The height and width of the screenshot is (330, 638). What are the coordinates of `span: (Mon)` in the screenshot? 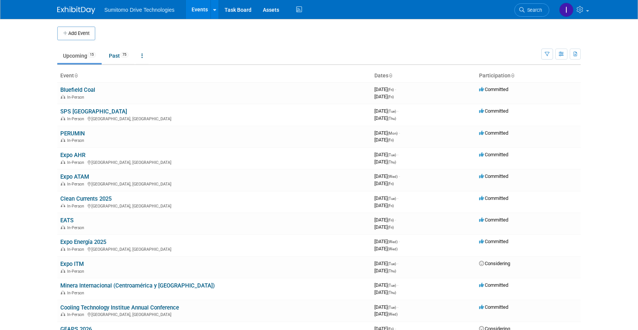 It's located at (392, 133).